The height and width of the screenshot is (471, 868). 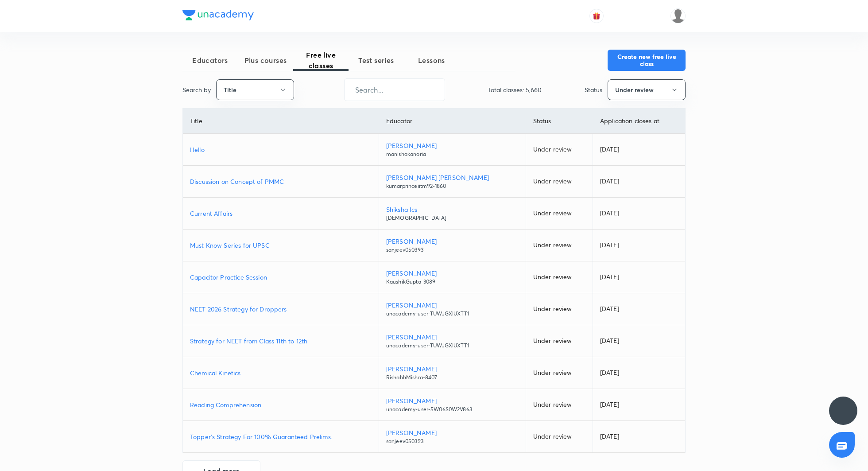 I want to click on button: Under review, so click(x=646, y=89).